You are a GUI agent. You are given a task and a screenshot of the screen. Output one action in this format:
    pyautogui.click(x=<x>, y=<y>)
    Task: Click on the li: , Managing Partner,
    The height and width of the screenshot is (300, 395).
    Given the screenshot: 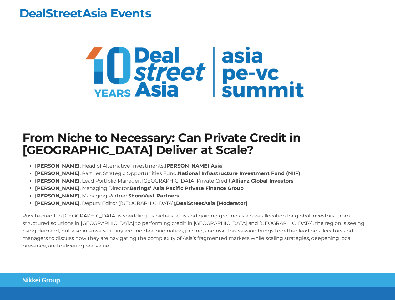 What is the action you would take?
    pyautogui.click(x=204, y=196)
    